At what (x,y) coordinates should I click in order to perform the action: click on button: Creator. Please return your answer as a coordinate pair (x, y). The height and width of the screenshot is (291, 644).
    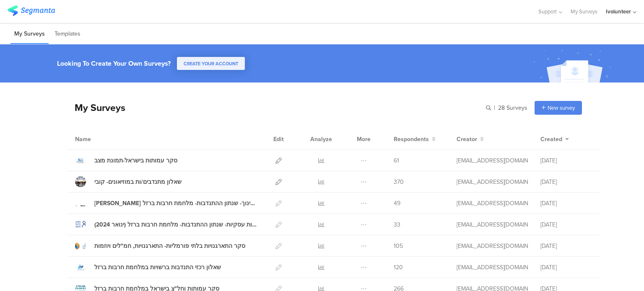
    Looking at the image, I should click on (470, 139).